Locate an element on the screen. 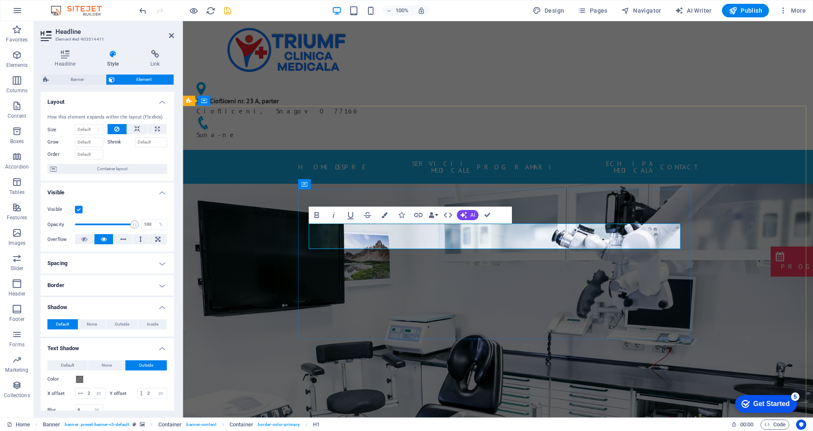 Image resolution: width=813 pixels, height=431 pixels. span: More is located at coordinates (792, 11).